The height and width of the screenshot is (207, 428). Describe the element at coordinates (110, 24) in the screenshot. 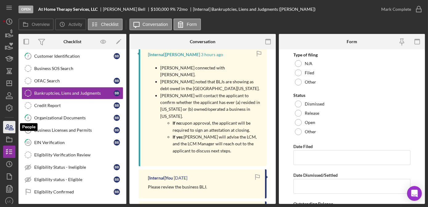

I see `label: Checklist` at that location.